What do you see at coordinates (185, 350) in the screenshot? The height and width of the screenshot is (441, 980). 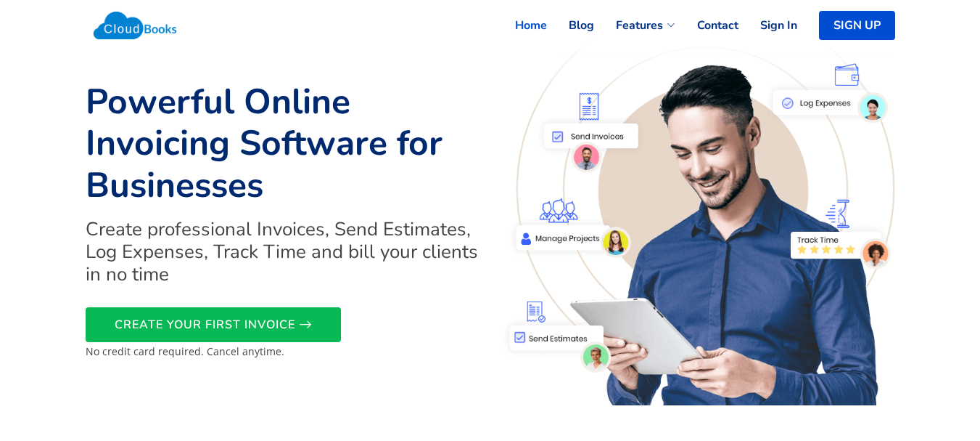 I see `small: No credit card required. Cancel anytime.` at bounding box center [185, 350].